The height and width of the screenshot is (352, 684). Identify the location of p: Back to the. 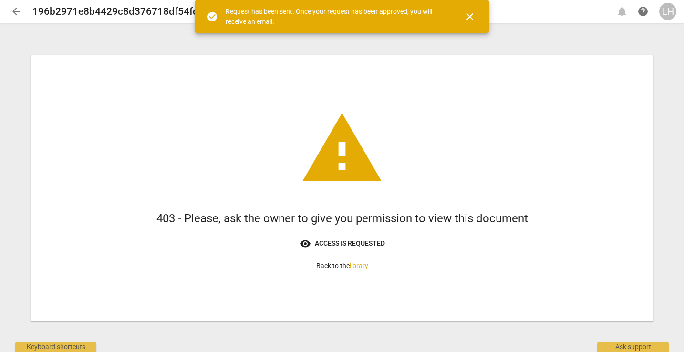
(342, 266).